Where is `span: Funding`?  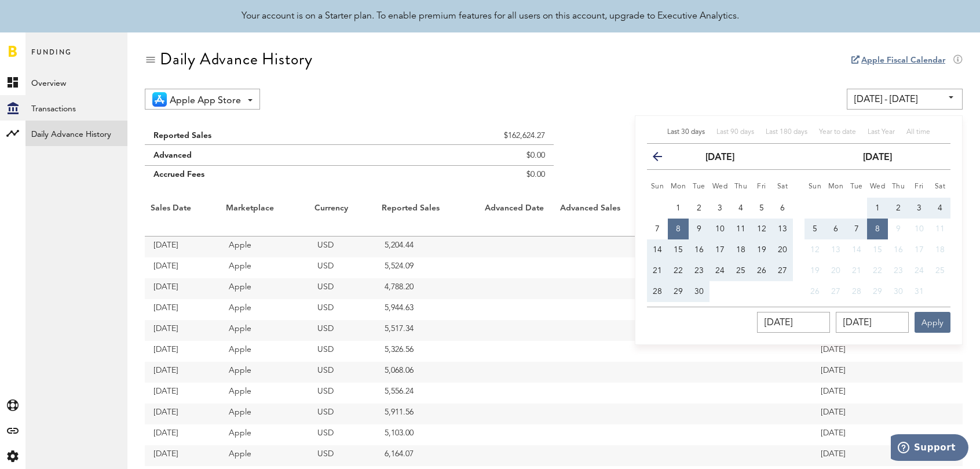
span: Funding is located at coordinates (52, 58).